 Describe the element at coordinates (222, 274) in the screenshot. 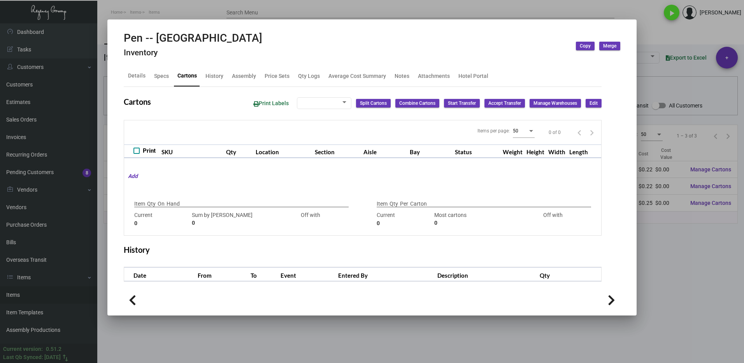

I see `th: From` at that location.